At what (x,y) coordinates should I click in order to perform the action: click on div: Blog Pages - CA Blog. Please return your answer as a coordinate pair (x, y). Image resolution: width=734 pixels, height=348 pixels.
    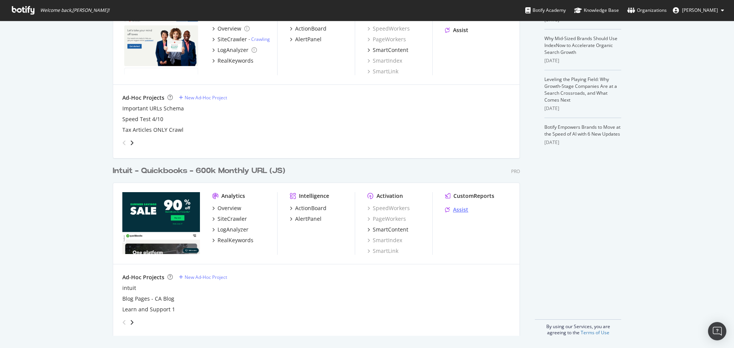
    Looking at the image, I should click on (148, 299).